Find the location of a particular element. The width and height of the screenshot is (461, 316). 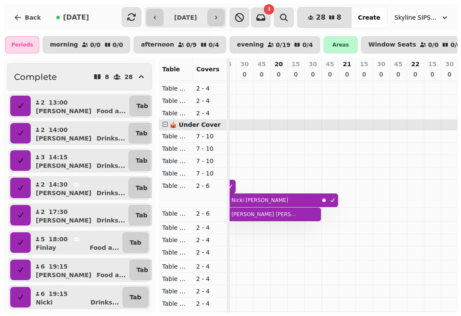

p: Table 209 is located at coordinates (176, 252).